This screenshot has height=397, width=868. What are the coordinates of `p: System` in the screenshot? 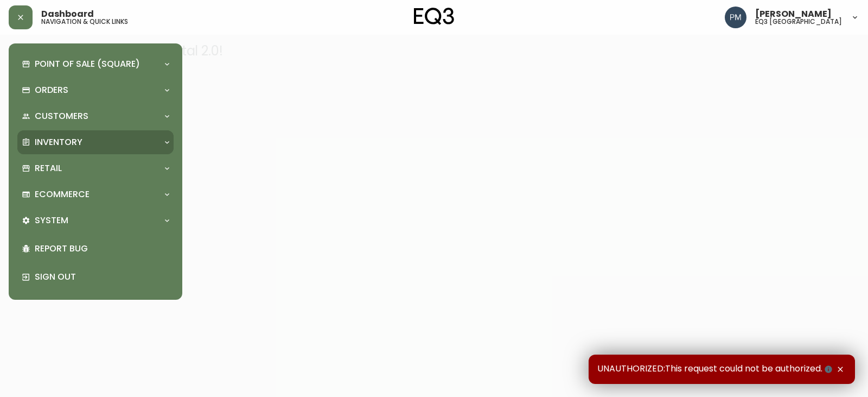 It's located at (52, 221).